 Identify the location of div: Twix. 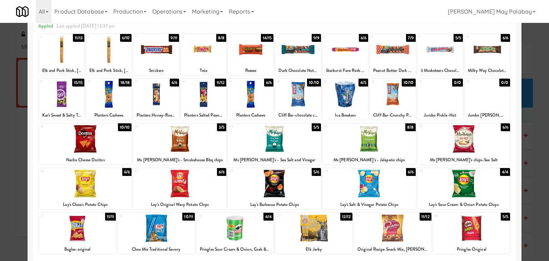
(203, 70).